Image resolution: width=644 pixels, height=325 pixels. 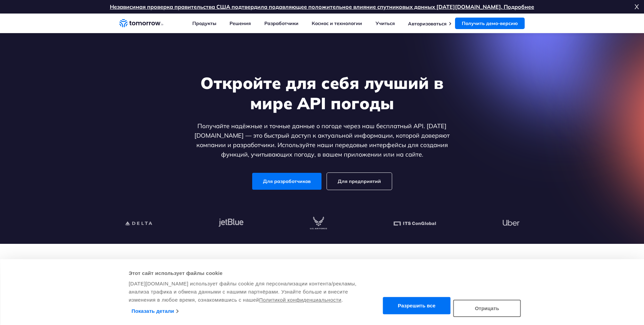 What do you see at coordinates (322, 7) in the screenshot?
I see `font: Независимая проверка правительства США подтвердила подавляющее положительное влияние спутниковых ...` at bounding box center [322, 7].